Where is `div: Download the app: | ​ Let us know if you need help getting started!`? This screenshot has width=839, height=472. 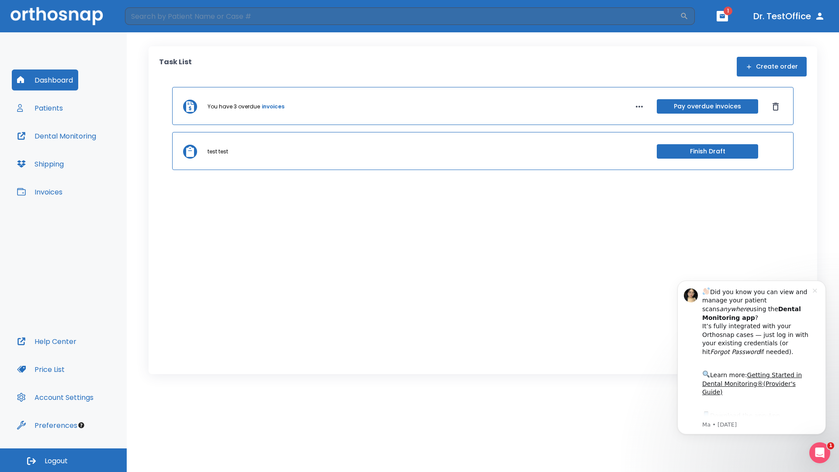 div: Download the app: | ​ Let us know if you need help getting started! is located at coordinates (93, 163).